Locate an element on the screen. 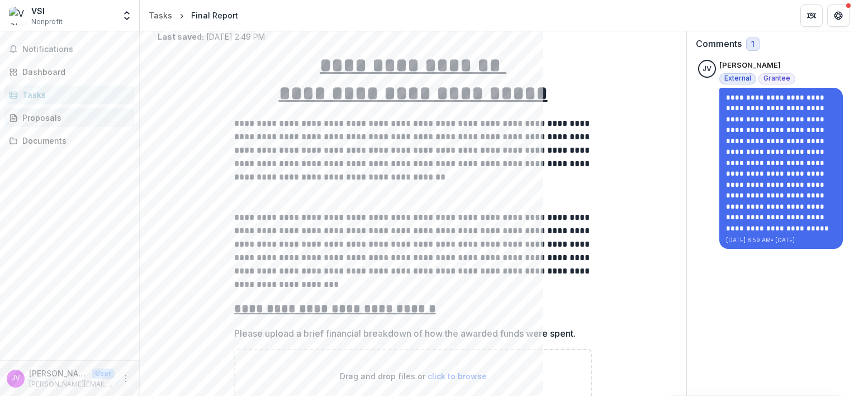  nav: breadcrumb is located at coordinates (193, 15).